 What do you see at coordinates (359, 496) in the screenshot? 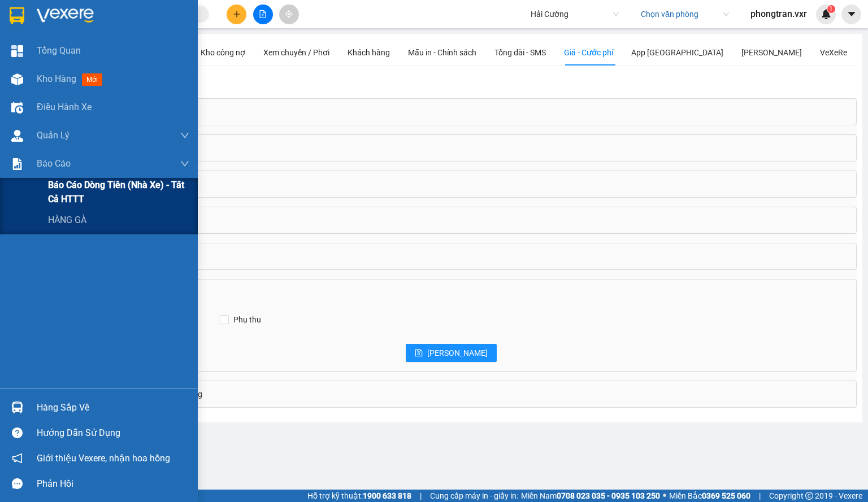
I see `span: Hỗ trợ kỹ thuật:` at bounding box center [359, 496].